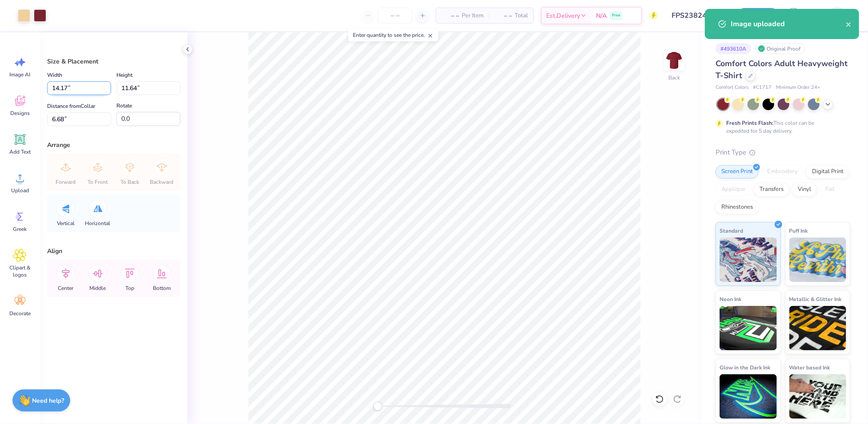 The width and height of the screenshot is (868, 424). I want to click on label: Distance from Collar, so click(71, 106).